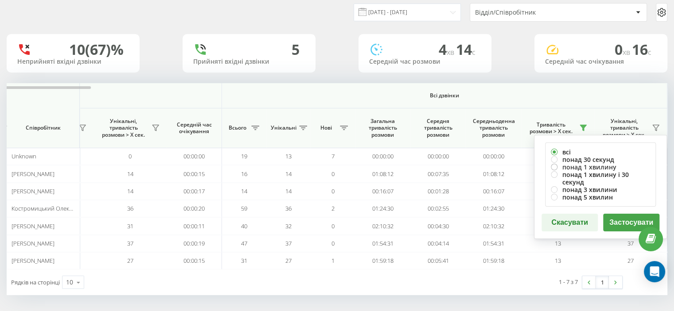  I want to click on label: понад 5 хвилин, so click(600, 197).